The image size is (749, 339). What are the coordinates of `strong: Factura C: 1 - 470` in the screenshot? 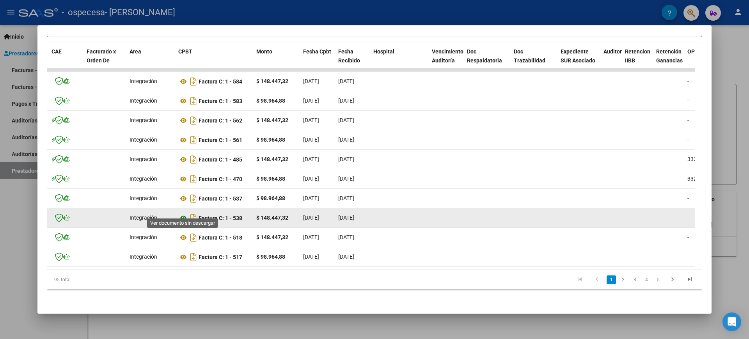 It's located at (221, 179).